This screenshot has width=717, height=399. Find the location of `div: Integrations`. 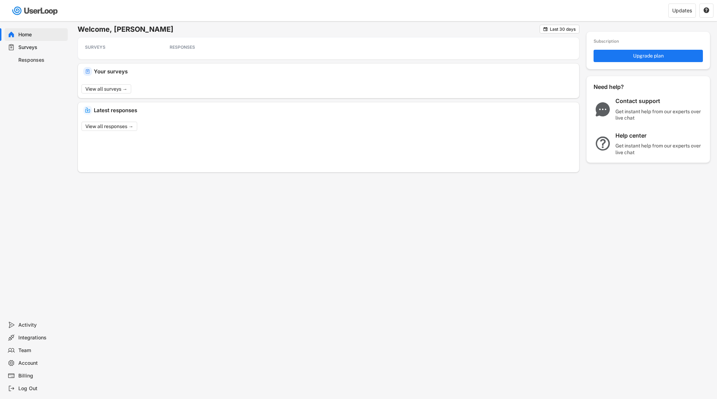

div: Integrations is located at coordinates (42, 337).